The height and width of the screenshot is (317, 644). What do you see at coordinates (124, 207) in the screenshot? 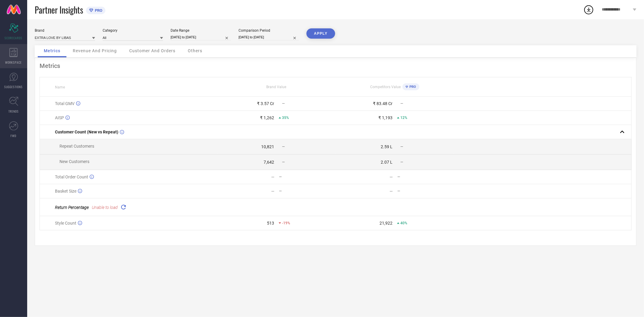
I see `div: Reload "Return Percentage "` at bounding box center [124, 207].